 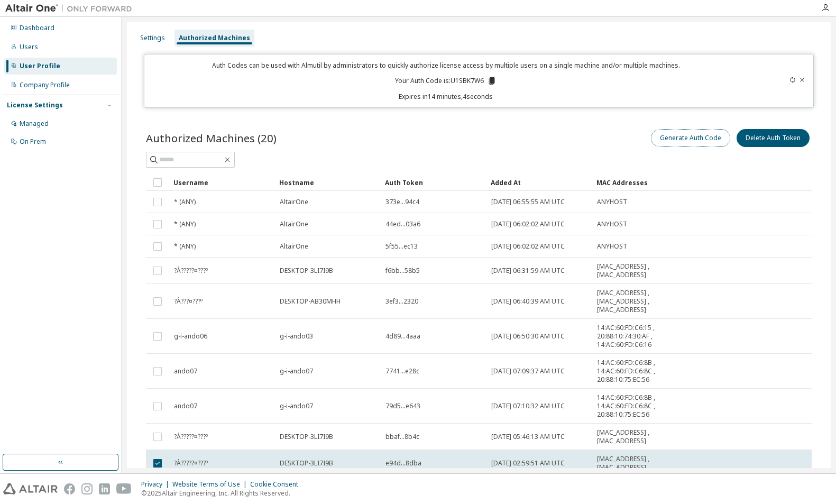 What do you see at coordinates (402, 270) in the screenshot?
I see `span: f6bb...58b5` at bounding box center [402, 270].